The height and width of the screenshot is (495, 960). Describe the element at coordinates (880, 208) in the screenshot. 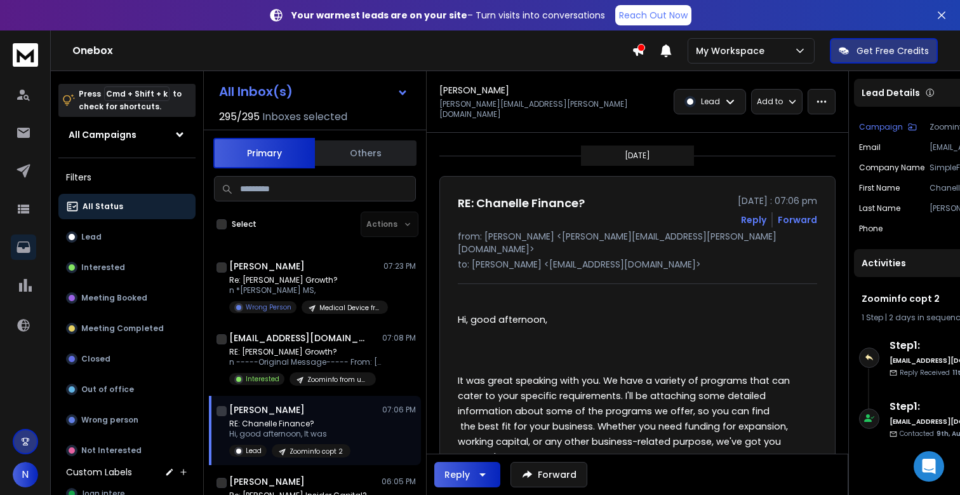

I see `p: Last Name` at that location.